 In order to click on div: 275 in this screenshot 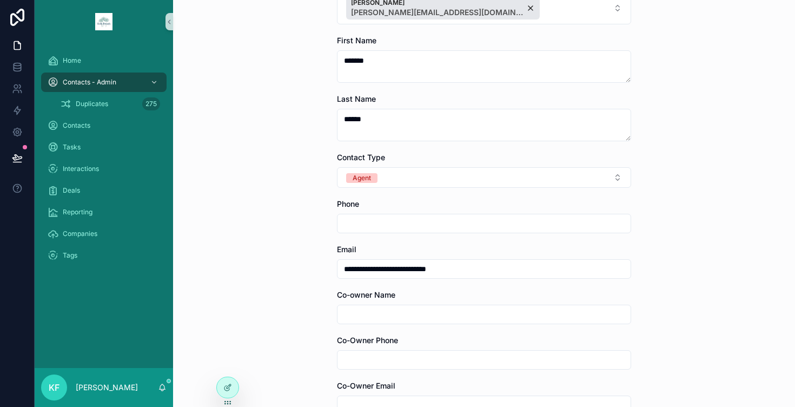, I will do `click(151, 104)`.